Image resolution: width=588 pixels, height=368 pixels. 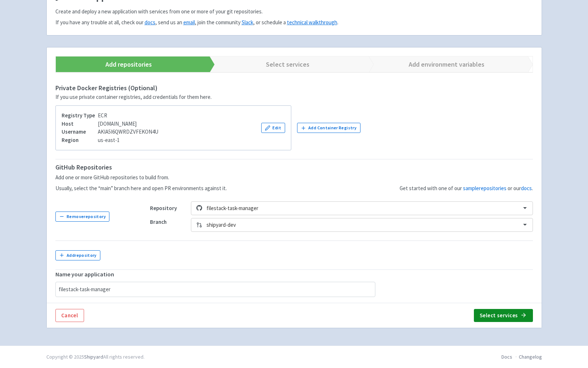 What do you see at coordinates (69, 315) in the screenshot?
I see `a: Cancel` at bounding box center [69, 315].